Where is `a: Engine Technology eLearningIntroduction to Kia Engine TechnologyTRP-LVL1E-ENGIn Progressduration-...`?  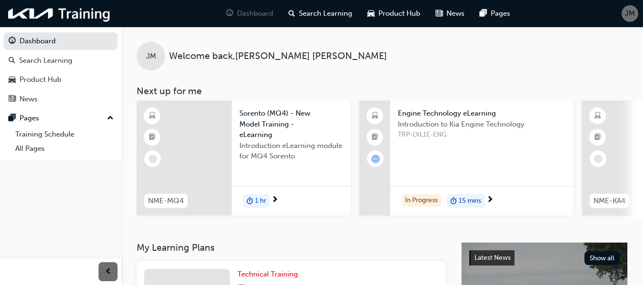 a: Engine Technology eLearningIntroduction to Kia Engine TechnologyTRP-LVL1E-ENGIn Progressduration-... is located at coordinates (467, 158).